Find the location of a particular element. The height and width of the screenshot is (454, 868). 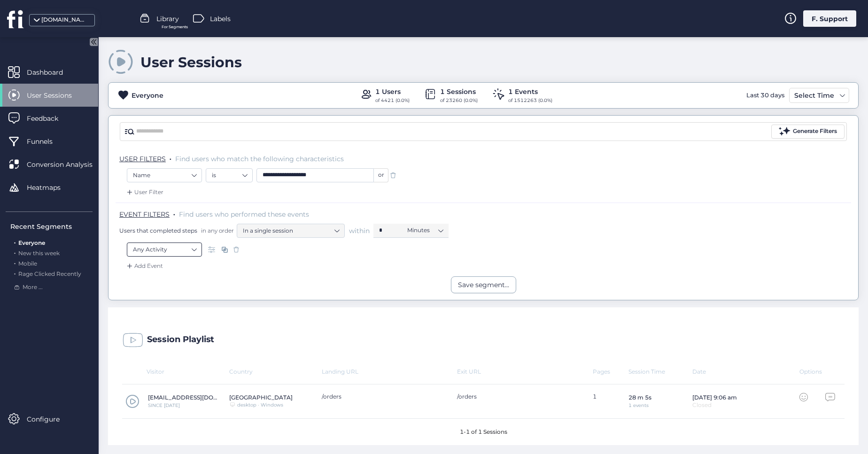

div: of 1512263 (0.0%) is located at coordinates (530, 101).